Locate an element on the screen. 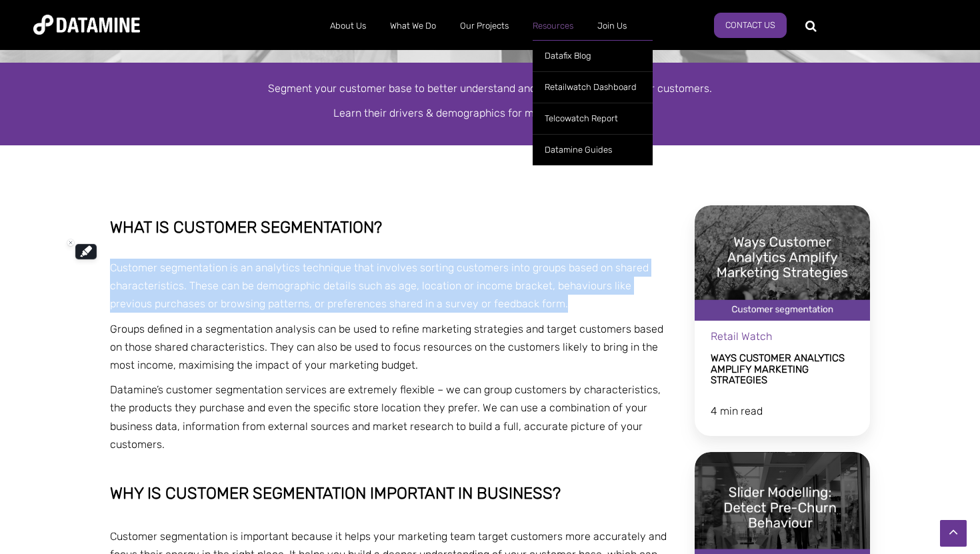 The width and height of the screenshot is (980, 554). a: Datafix Blog is located at coordinates (593, 55).